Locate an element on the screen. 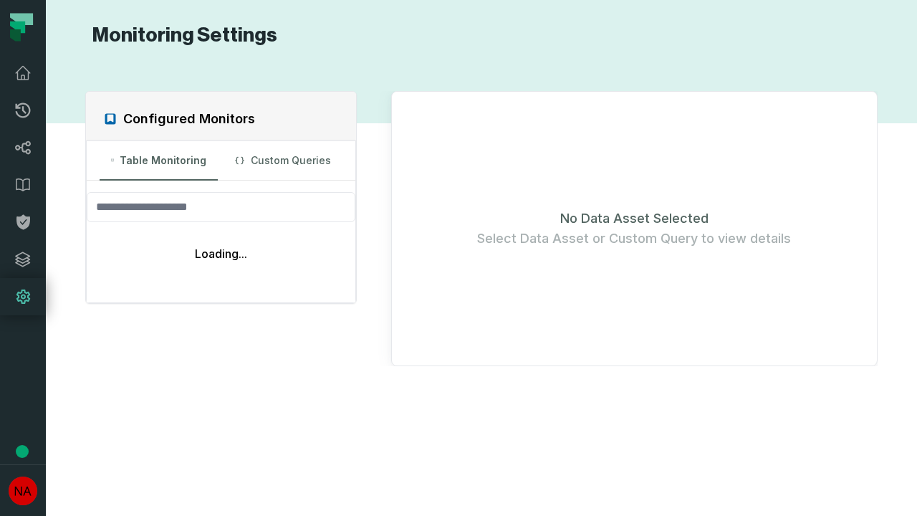 The height and width of the screenshot is (516, 917). div: Loading... is located at coordinates (221, 254).